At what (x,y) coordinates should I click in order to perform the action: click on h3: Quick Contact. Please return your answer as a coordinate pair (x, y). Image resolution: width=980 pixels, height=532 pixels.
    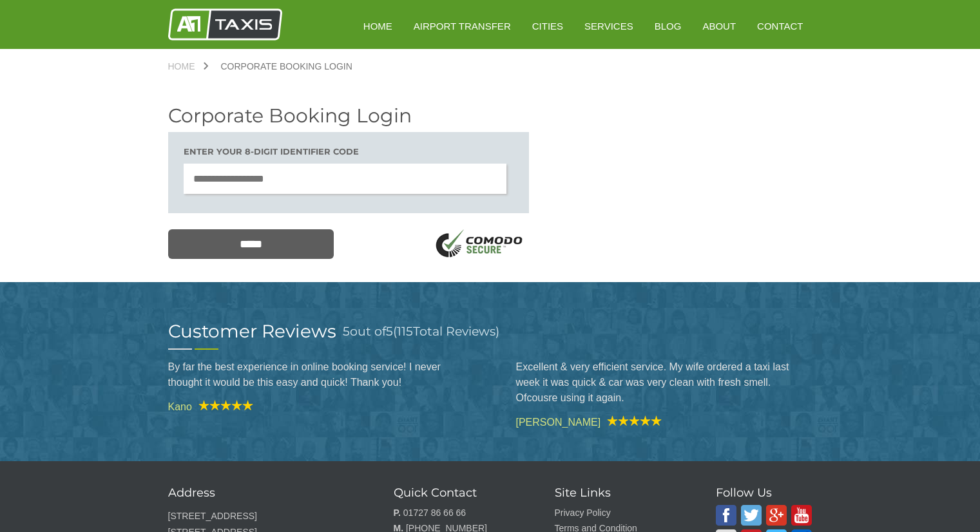
    Looking at the image, I should click on (458, 493).